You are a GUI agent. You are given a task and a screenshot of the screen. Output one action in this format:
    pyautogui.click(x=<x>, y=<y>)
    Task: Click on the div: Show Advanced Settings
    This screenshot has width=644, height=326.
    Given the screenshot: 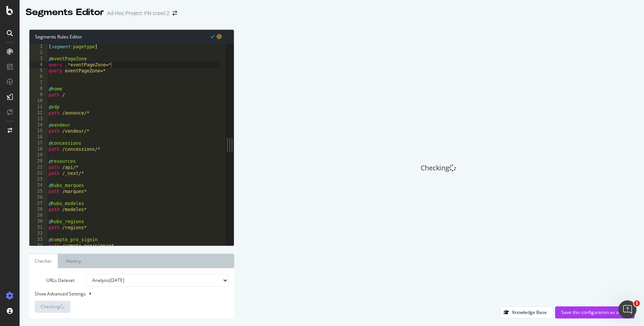 What is the action you would take?
    pyautogui.click(x=126, y=293)
    